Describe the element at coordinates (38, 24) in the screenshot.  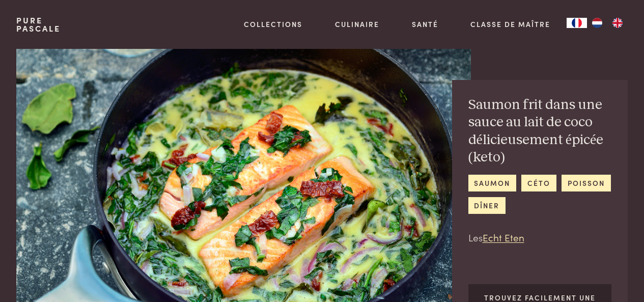
I see `a: PurePascale` at that location.